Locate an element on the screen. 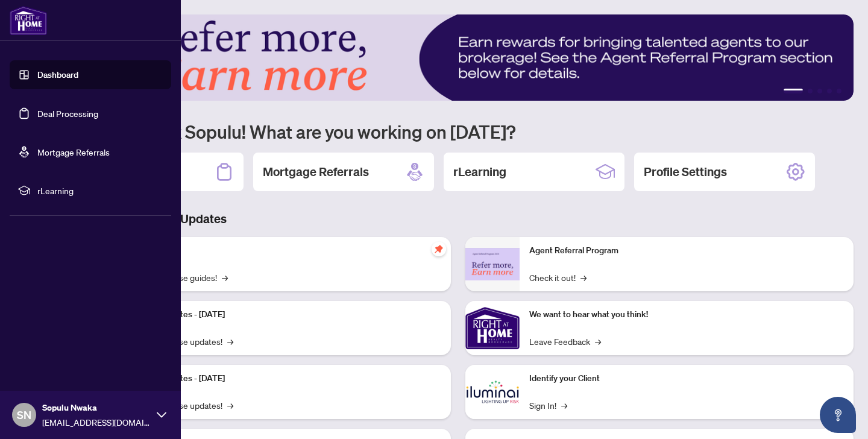 This screenshot has height=439, width=868. span: rLearning is located at coordinates (100, 191).